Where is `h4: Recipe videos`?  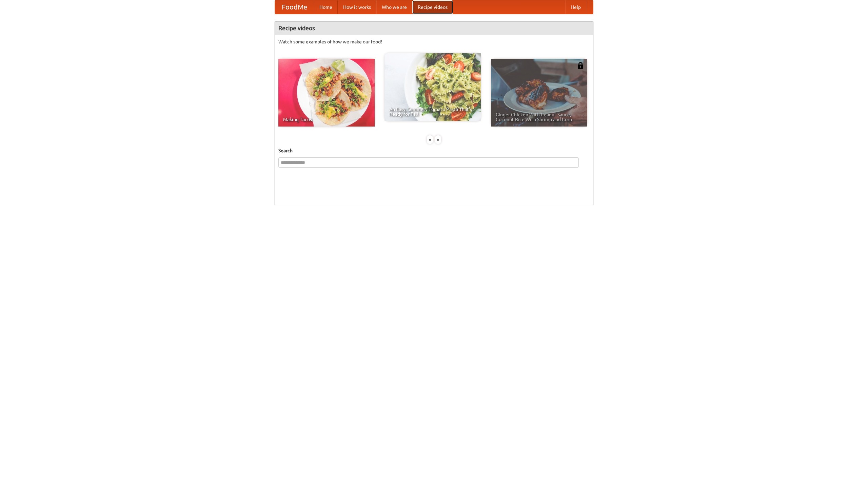
h4: Recipe videos is located at coordinates (434, 28).